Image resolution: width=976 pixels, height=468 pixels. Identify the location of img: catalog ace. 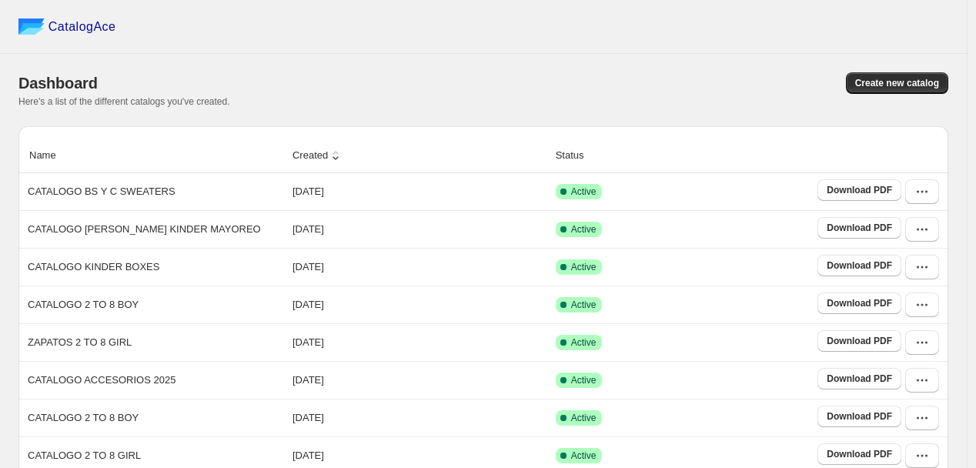
(32, 26).